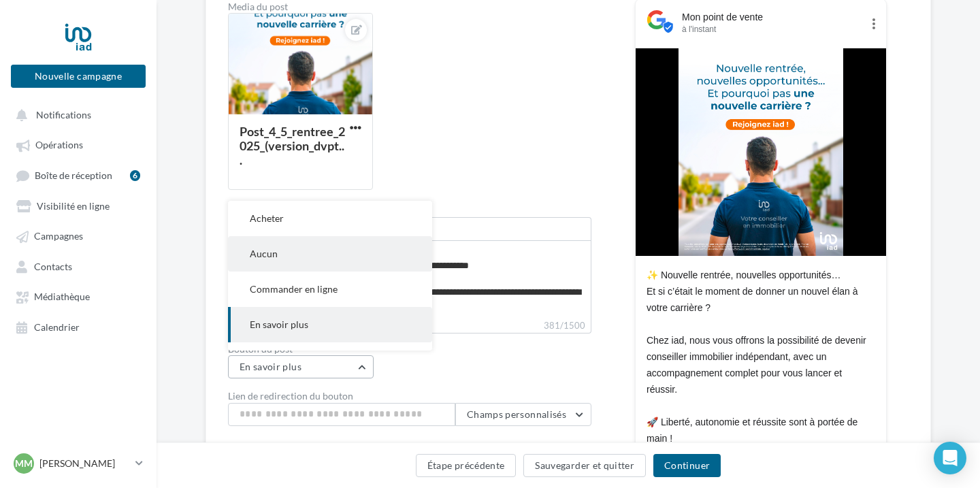 The image size is (980, 488). Describe the element at coordinates (292, 146) in the screenshot. I see `div: Post_4_5_rentree_2025_(version_dvpt...` at that location.